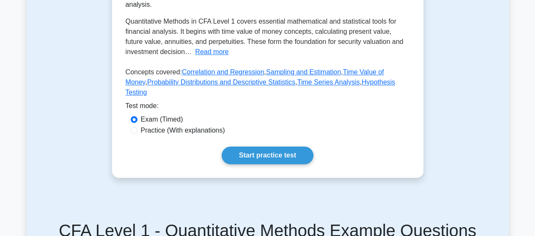 The height and width of the screenshot is (236, 535). What do you see at coordinates (268, 108) in the screenshot?
I see `div: Test mode:` at bounding box center [268, 108].